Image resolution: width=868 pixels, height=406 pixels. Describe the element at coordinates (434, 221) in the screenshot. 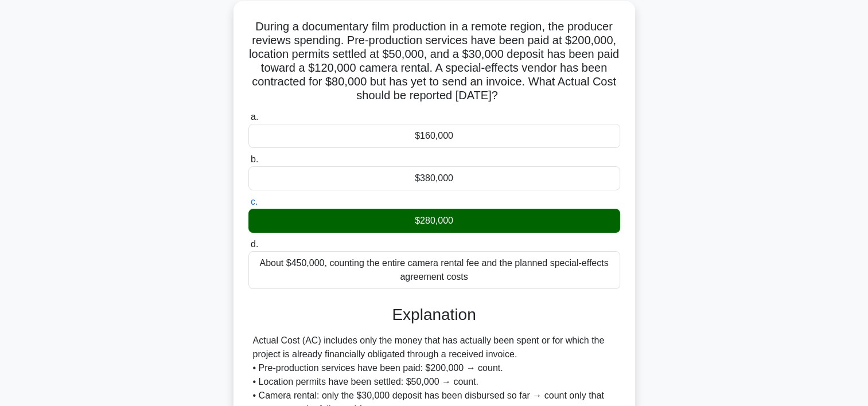

I see `div: $280,000` at that location.